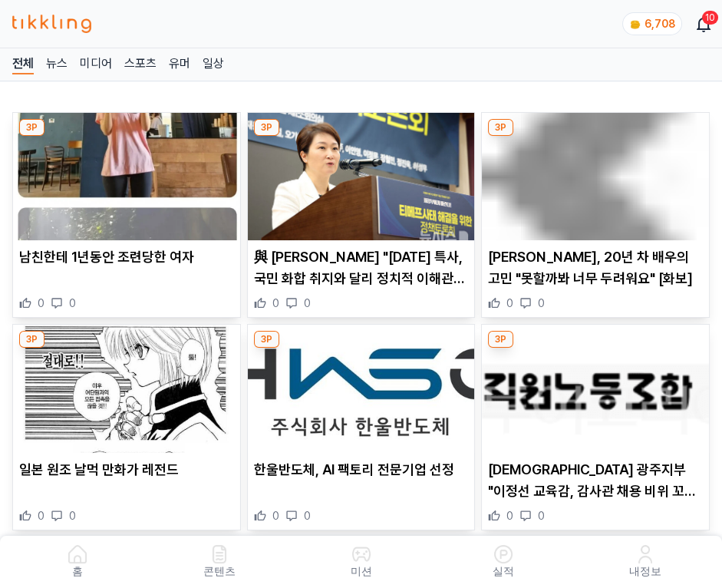 The width and height of the screenshot is (722, 588). I want to click on a: 실적, so click(503, 562).